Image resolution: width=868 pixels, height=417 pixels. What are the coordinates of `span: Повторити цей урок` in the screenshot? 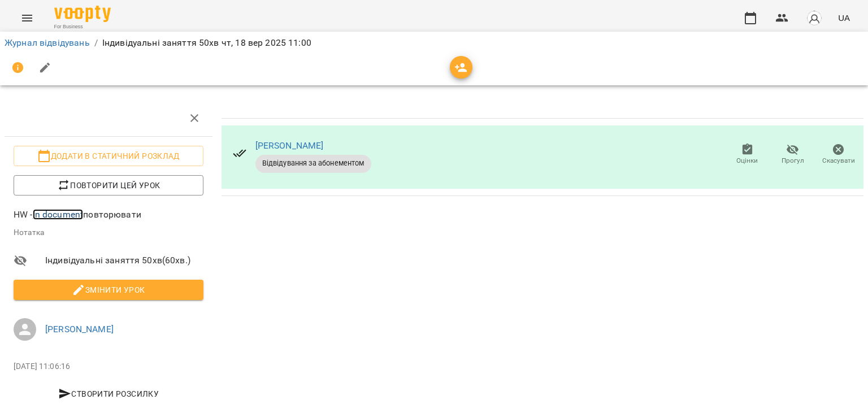 It's located at (109, 185).